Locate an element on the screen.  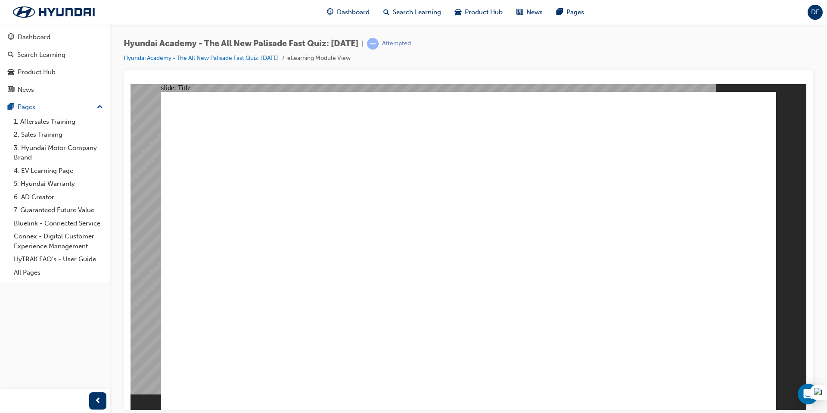
div: Open Intercom Messenger is located at coordinates (808, 394).